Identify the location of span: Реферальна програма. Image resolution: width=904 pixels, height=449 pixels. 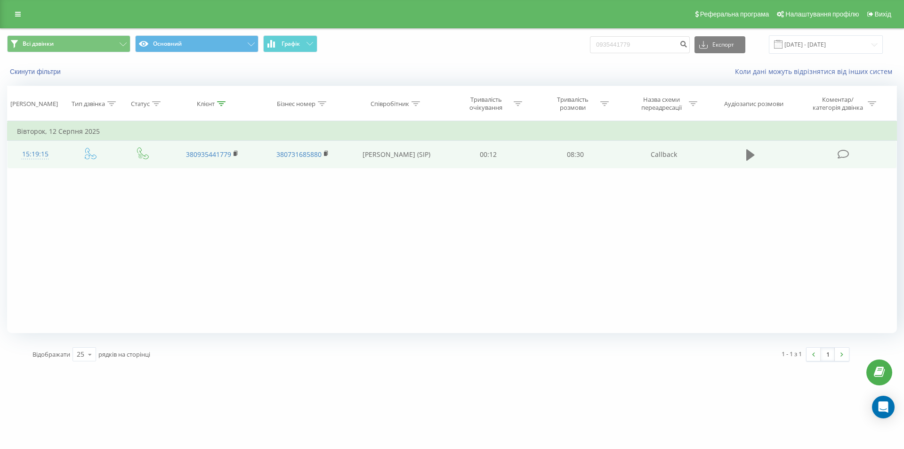
(734, 14).